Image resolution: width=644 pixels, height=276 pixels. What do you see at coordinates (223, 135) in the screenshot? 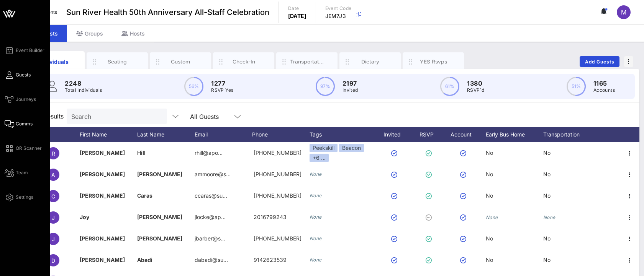
I see `div: Email` at bounding box center [223, 135].